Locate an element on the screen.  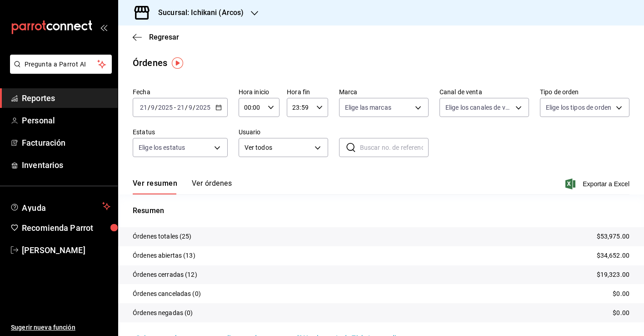
button: Exportar a Excel is located at coordinates (598, 184).